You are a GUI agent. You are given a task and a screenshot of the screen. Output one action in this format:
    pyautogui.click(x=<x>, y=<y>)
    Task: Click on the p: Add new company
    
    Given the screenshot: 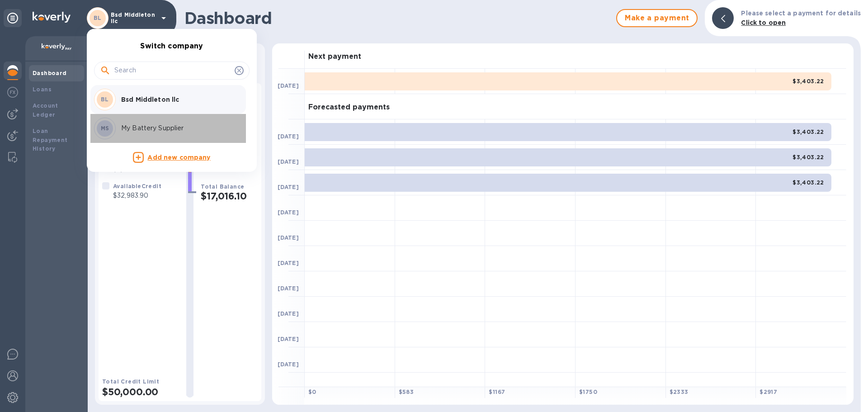 What is the action you would take?
    pyautogui.click(x=179, y=158)
    